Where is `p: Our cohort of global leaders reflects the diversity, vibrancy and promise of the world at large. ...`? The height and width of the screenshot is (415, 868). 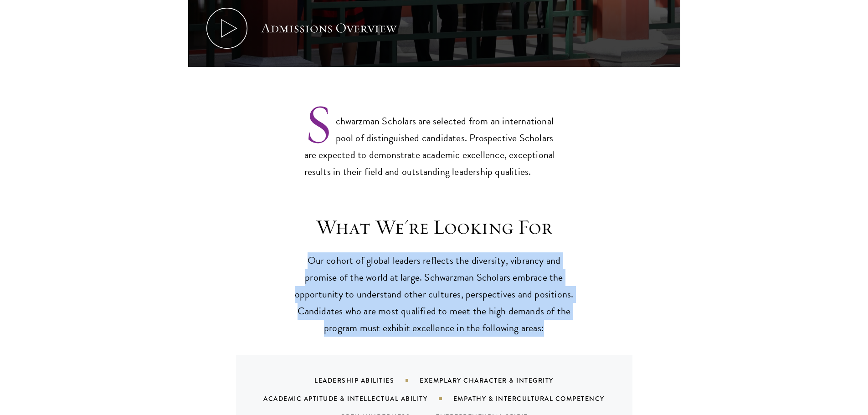 p: Our cohort of global leaders reflects the diversity, vibrancy and promise of the world at large. ... is located at coordinates (434, 294).